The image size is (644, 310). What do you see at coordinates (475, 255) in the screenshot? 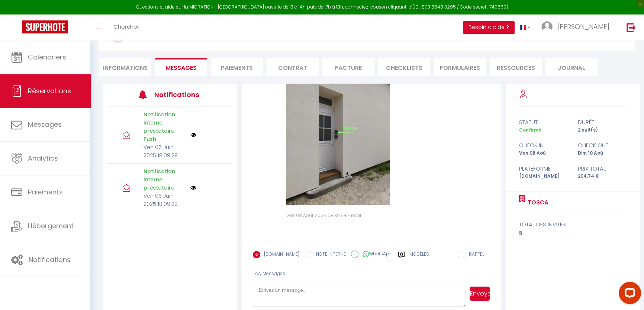
I see `label: RAPPEL` at bounding box center [475, 255].